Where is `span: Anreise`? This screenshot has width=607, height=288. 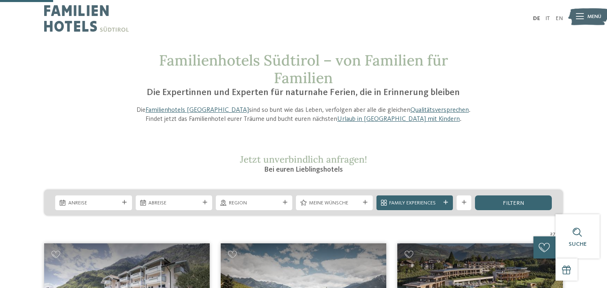
span: Anreise is located at coordinates (94, 203).